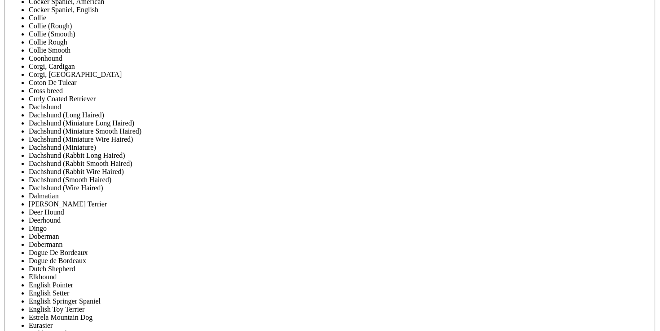  What do you see at coordinates (339, 261) in the screenshot?
I see `li: Dogue de Bordeaux` at bounding box center [339, 261].